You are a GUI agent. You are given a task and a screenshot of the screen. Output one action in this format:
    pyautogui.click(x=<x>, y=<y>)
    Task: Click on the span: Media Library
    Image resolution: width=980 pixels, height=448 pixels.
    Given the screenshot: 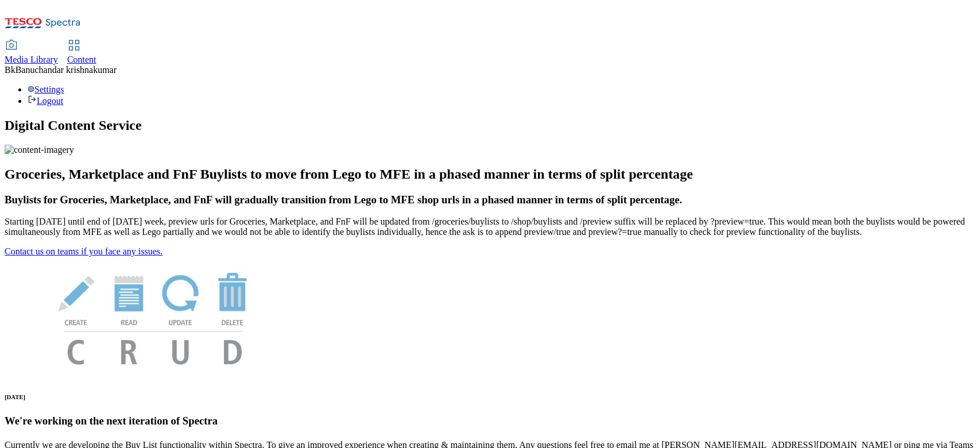 What is the action you would take?
    pyautogui.click(x=31, y=59)
    